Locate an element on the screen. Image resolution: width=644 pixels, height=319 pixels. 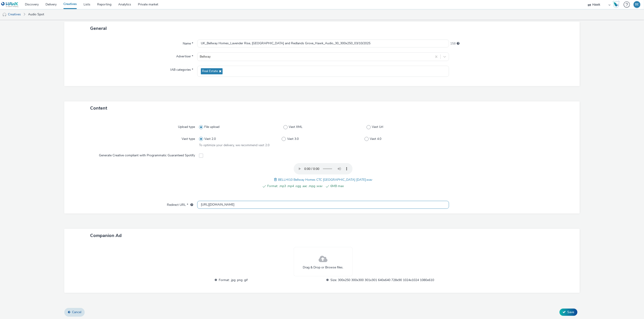
div: BE is located at coordinates (636, 5).